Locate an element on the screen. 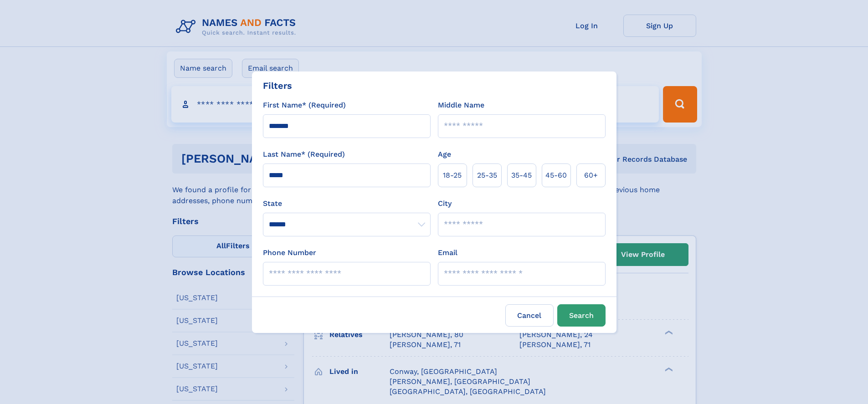  span: 35‑45 is located at coordinates (521, 175).